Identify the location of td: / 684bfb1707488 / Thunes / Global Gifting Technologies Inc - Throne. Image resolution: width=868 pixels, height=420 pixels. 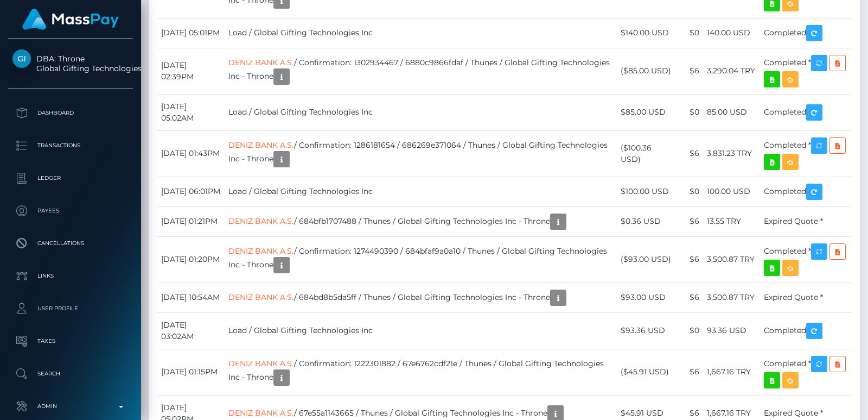
(420, 221).